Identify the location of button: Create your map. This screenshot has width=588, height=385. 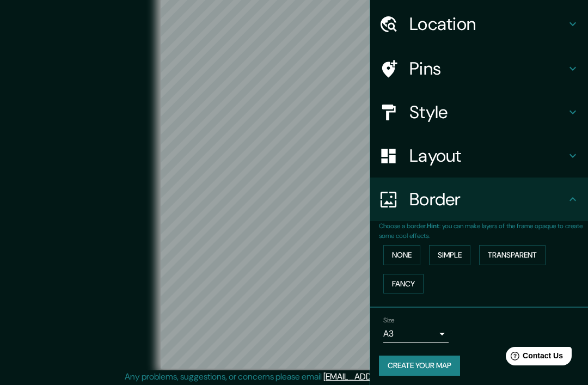
(419, 365).